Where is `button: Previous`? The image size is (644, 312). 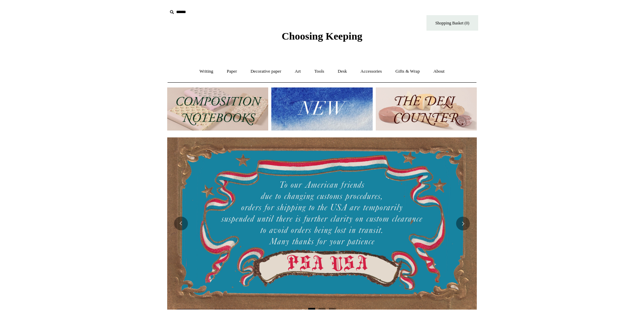
button: Previous is located at coordinates (181, 224).